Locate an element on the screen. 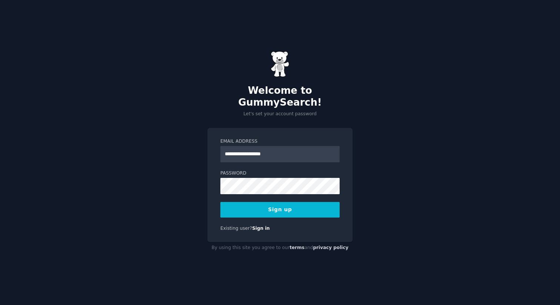 The image size is (560, 305). label: Password is located at coordinates (280, 173).